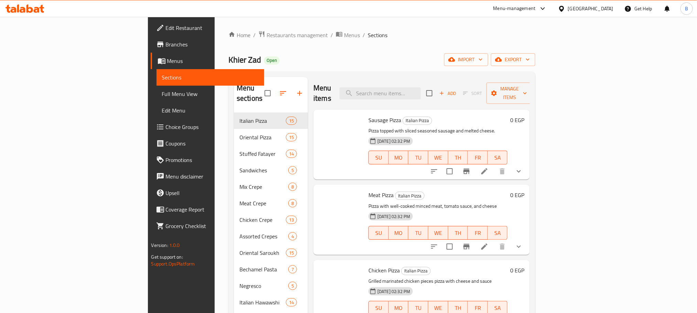 Image resolution: width=697 pixels, height=313 pixels. I want to click on span: Menu disclaimer, so click(212, 177).